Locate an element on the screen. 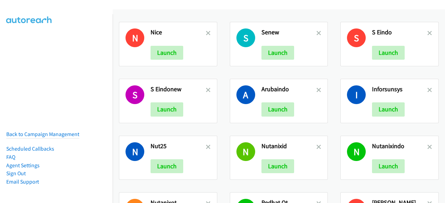 The image size is (445, 203). h1: A is located at coordinates (246, 95).